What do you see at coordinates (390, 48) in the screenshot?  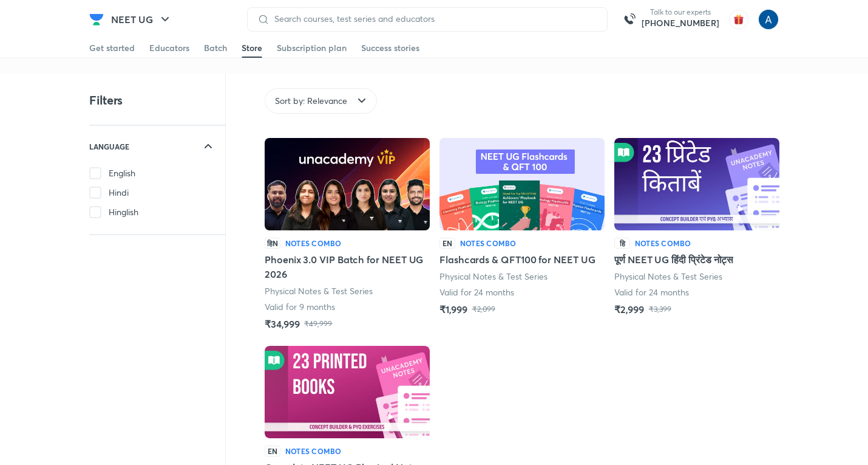 I see `div: Success stories` at bounding box center [390, 48].